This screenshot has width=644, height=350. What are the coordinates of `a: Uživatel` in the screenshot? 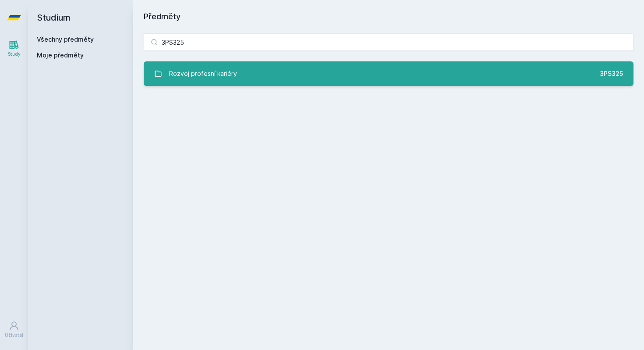 It's located at (14, 329).